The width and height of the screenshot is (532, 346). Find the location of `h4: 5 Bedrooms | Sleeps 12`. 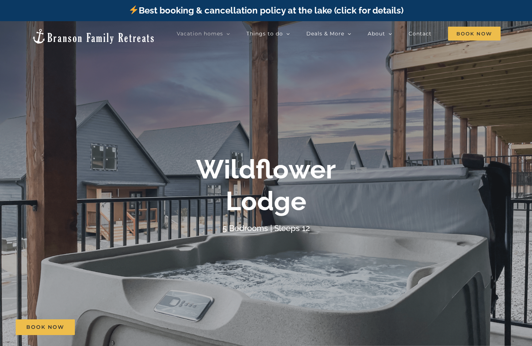

h4: 5 Bedrooms | Sleeps 12 is located at coordinates (266, 228).